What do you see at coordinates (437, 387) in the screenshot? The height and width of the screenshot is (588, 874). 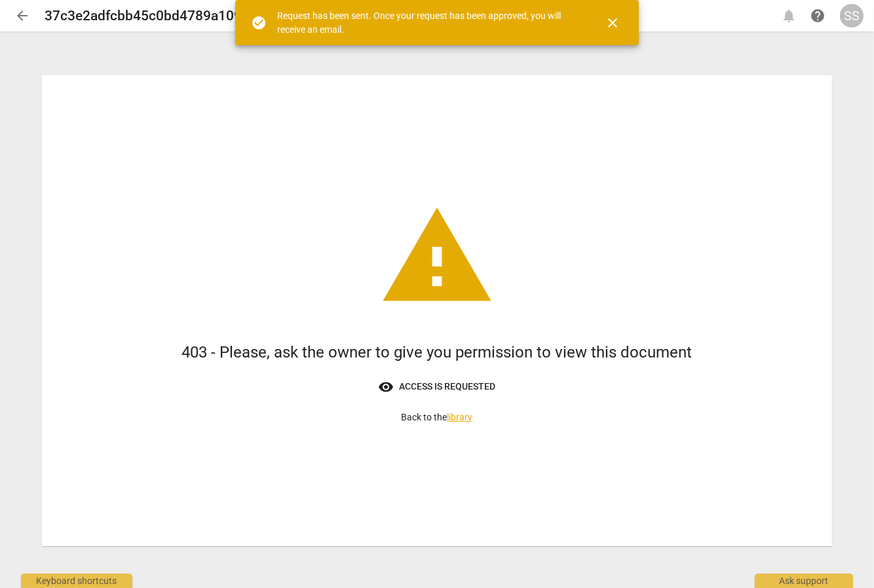 I see `button: Access is requested` at bounding box center [437, 387].